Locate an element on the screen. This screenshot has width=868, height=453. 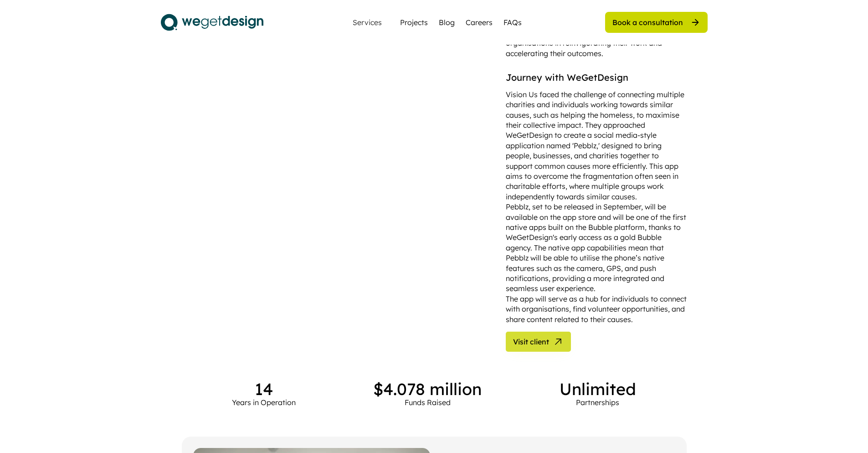
div: $4.078 million is located at coordinates (427, 389).